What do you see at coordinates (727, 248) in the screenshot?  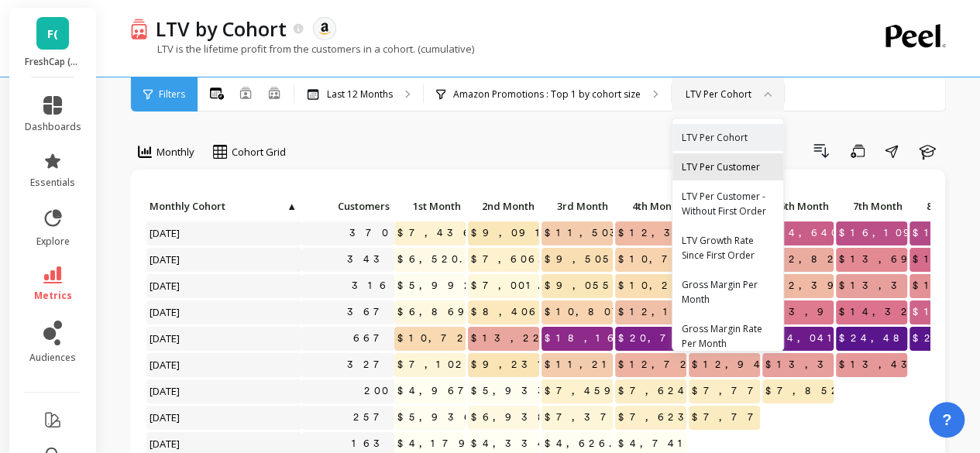 I see `div: LTV Growth Rate Since First Order` at bounding box center [727, 248].